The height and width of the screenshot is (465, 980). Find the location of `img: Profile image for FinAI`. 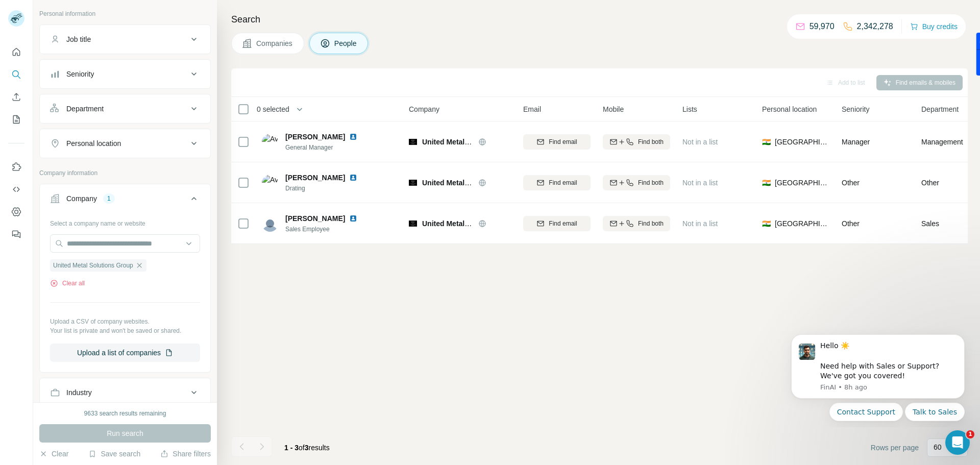

img: Profile image for FinAI is located at coordinates (31, 27).